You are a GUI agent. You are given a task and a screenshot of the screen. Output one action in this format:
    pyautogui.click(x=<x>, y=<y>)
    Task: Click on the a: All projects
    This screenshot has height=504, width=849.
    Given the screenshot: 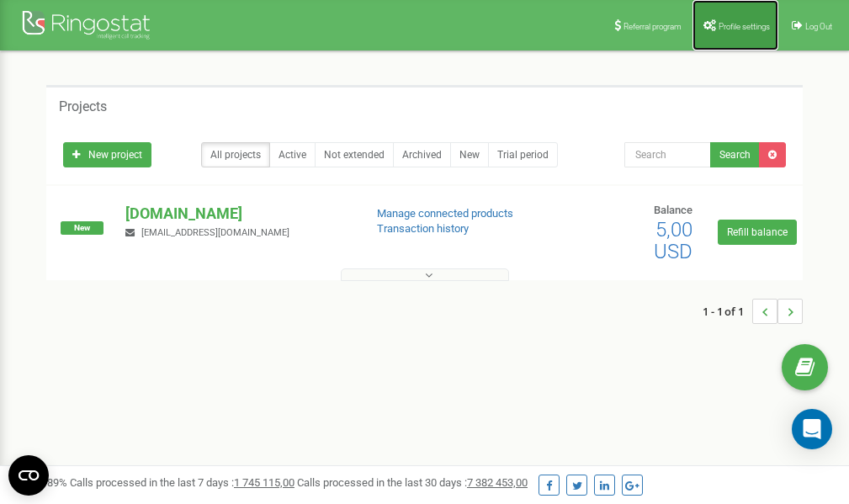 What is the action you would take?
    pyautogui.click(x=236, y=155)
    